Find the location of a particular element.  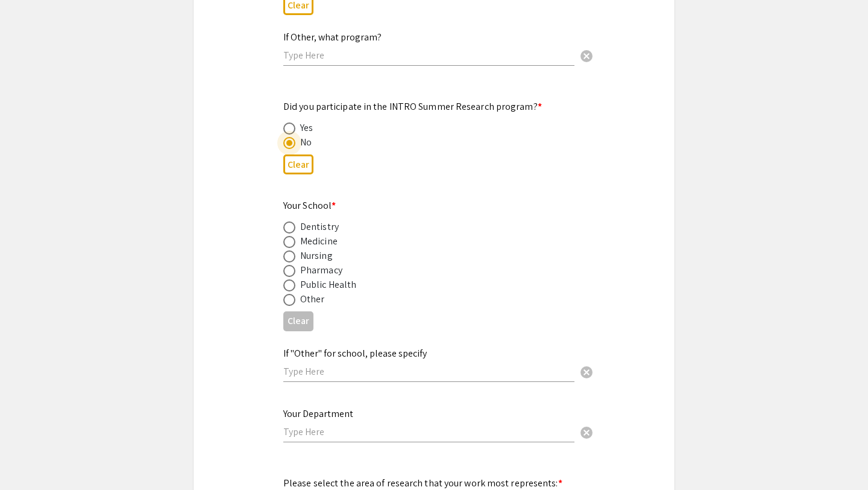

mat-label: Your School is located at coordinates (309, 205).